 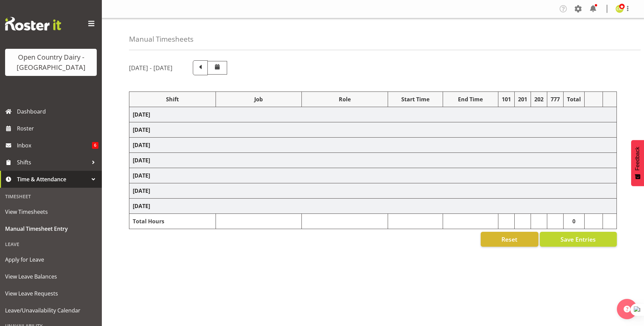 I want to click on img: corey-millan10439.jpg, so click(x=619, y=9).